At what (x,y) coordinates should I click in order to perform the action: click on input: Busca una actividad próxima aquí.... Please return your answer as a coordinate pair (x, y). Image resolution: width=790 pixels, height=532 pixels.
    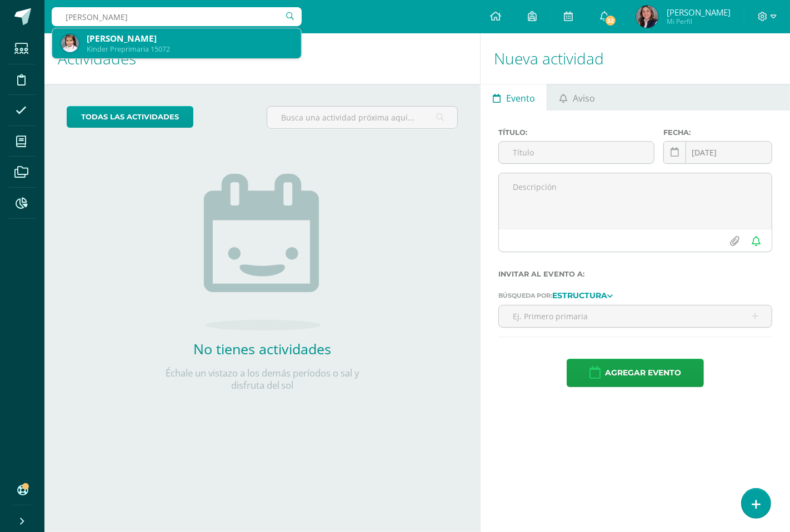
    Looking at the image, I should click on (363, 117).